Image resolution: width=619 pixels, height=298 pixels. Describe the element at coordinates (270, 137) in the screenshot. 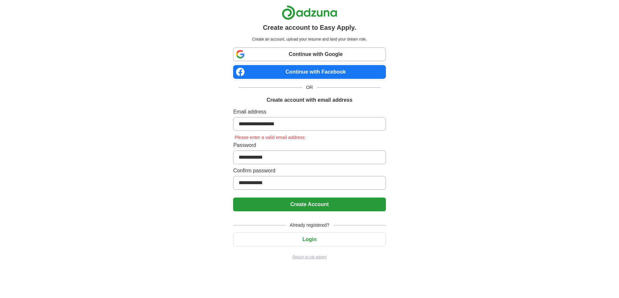

I see `span: Please enter a valid email address:` at that location.